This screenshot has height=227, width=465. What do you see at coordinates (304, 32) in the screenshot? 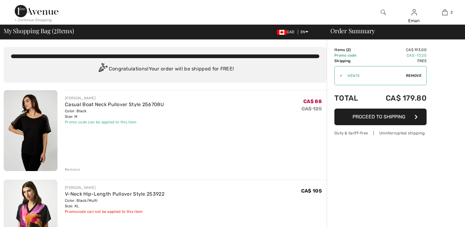
I see `span: EN` at bounding box center [304, 32].